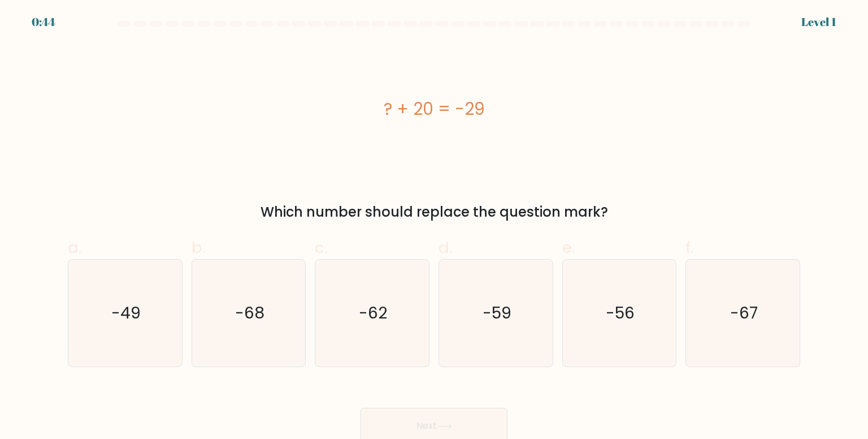 The image size is (868, 439). Describe the element at coordinates (126, 313) in the screenshot. I see `text: -49` at that location.